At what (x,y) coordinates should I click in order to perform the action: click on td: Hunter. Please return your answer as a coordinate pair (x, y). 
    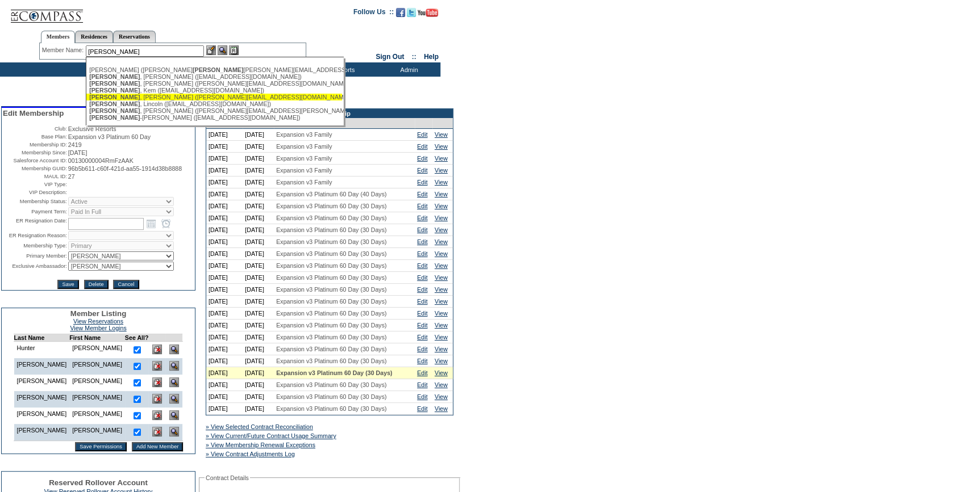
    Looking at the image, I should click on (41, 350).